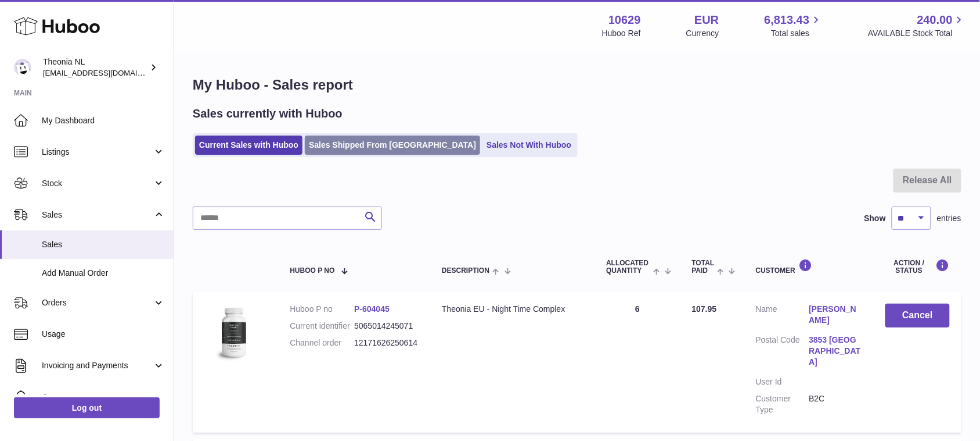 This screenshot has width=980, height=441. I want to click on dt: Name, so click(782, 316).